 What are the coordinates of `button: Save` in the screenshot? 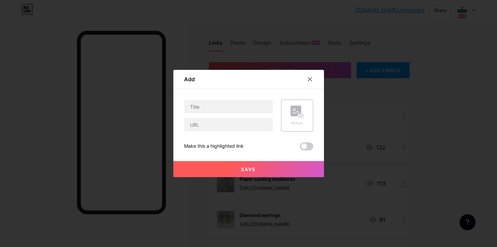 It's located at (249, 169).